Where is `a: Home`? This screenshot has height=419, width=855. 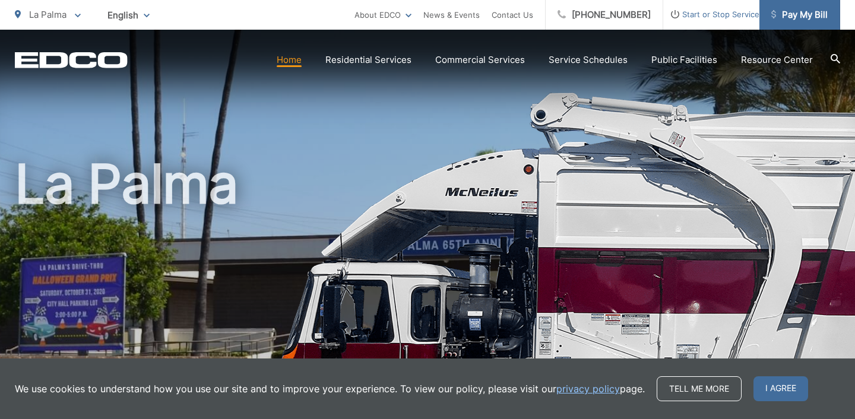 a: Home is located at coordinates (289, 60).